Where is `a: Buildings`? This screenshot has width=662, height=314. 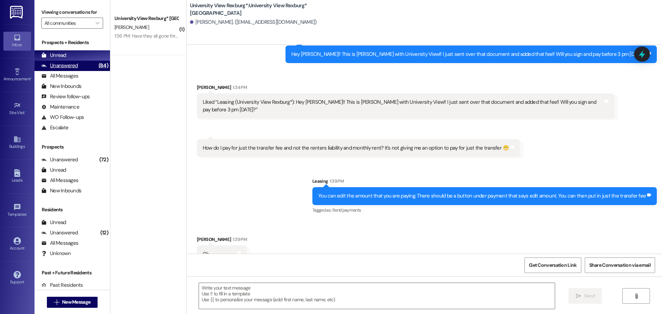 a: Buildings is located at coordinates (17, 143).